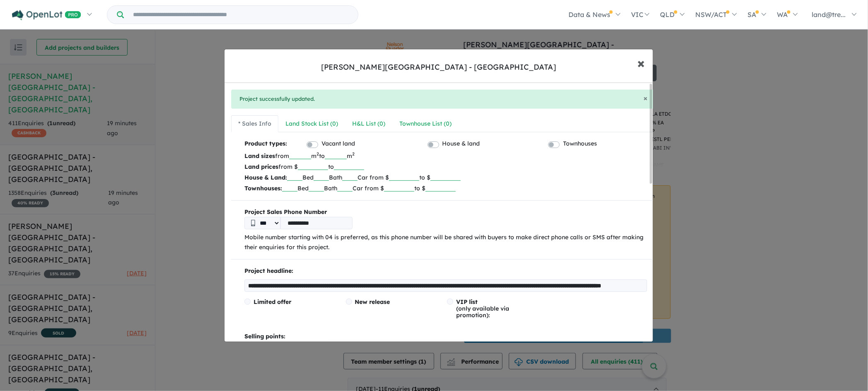 This screenshot has width=868, height=391. What do you see at coordinates (447, 271) in the screenshot?
I see `p: Project headline:` at bounding box center [447, 271].